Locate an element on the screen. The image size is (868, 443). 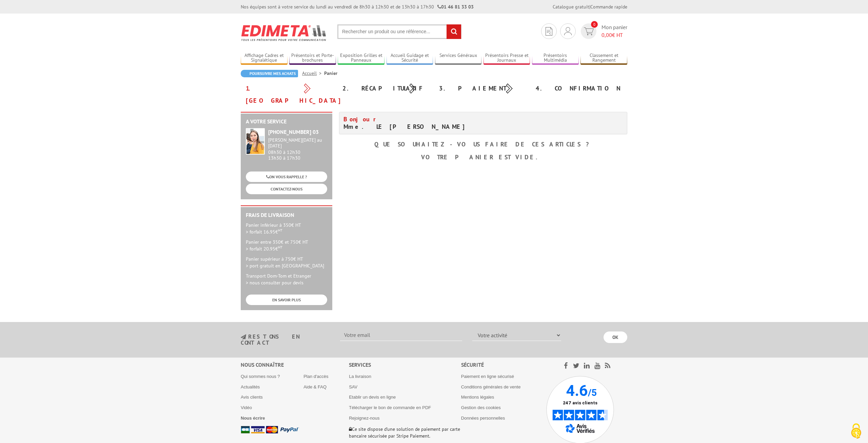
a: Présentoirs Presse et Journaux is located at coordinates (507, 58).